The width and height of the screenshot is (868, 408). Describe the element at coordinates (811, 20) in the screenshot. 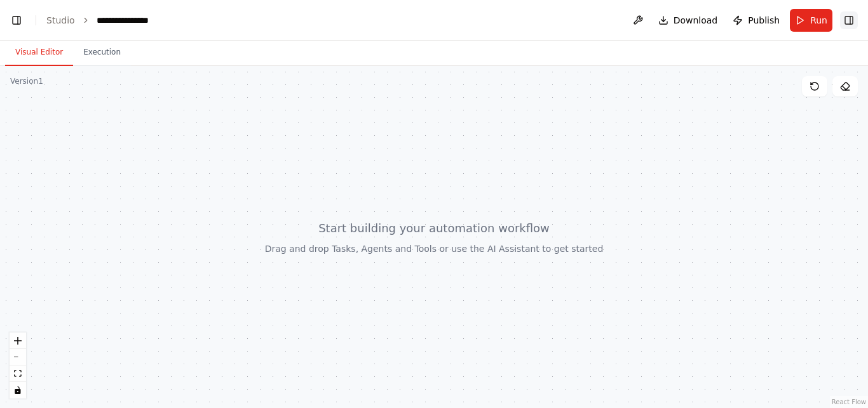

I see `button: Run` at that location.